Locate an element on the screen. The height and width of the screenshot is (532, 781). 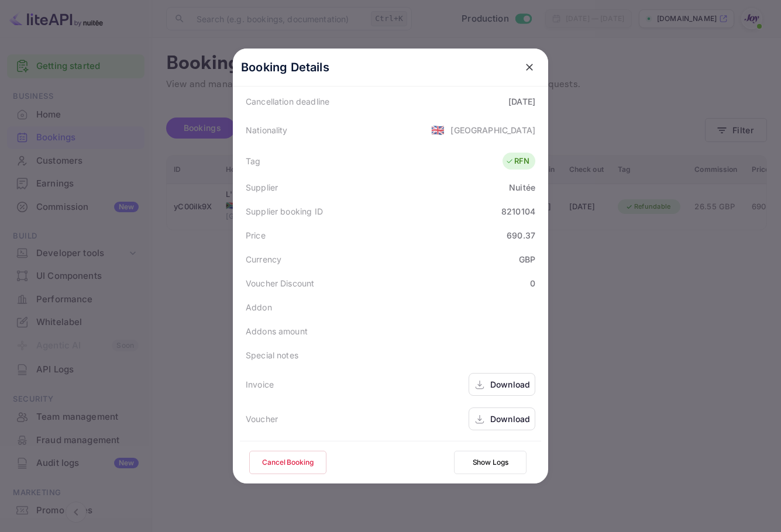
div: Voucher is located at coordinates (262, 419).